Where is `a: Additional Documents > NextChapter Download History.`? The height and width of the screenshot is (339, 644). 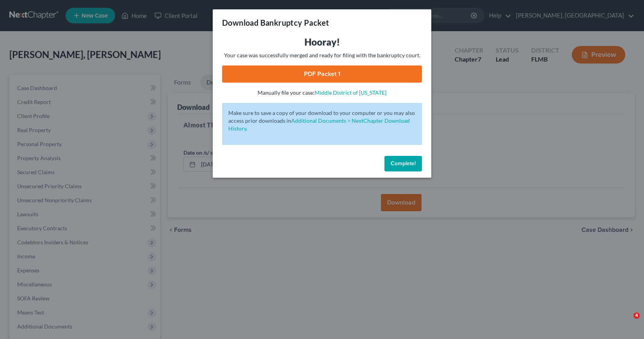 a: Additional Documents > NextChapter Download History. is located at coordinates (319, 124).